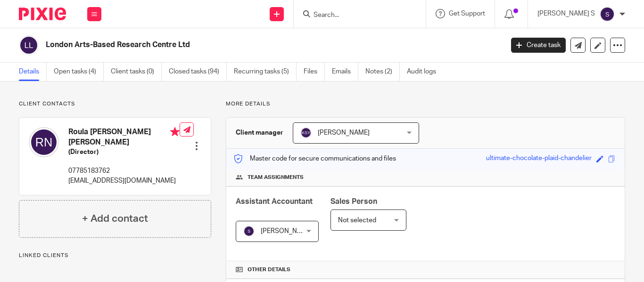 This screenshot has height=282, width=644. I want to click on a: Open tasks (4), so click(79, 72).